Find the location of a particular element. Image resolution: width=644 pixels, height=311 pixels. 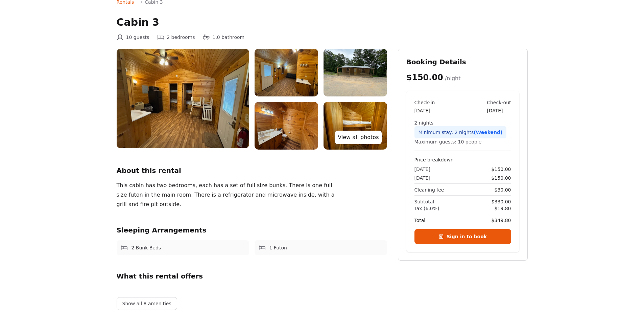

img: cabin%203%205.jpg is located at coordinates (356, 72).